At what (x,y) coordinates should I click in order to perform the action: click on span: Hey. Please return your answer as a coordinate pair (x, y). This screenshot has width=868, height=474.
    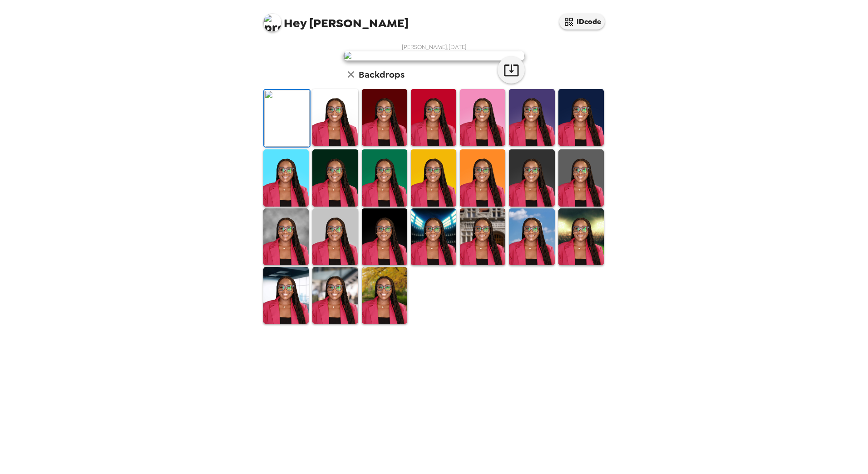
    Looking at the image, I should click on (295, 23).